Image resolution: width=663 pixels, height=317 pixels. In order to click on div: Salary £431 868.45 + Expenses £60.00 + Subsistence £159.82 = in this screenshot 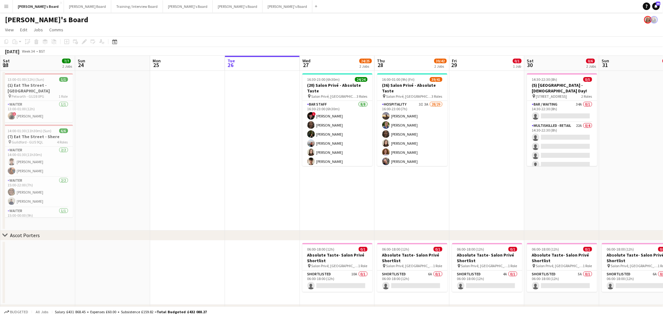, I will do `click(131, 312)`.